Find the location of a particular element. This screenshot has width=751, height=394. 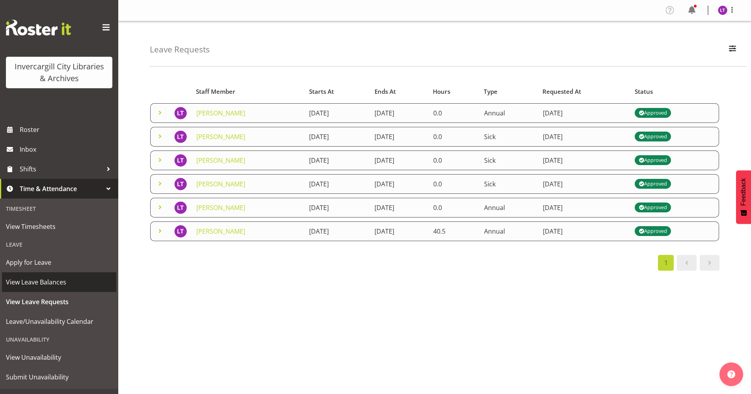

span: Roster is located at coordinates (67, 130).